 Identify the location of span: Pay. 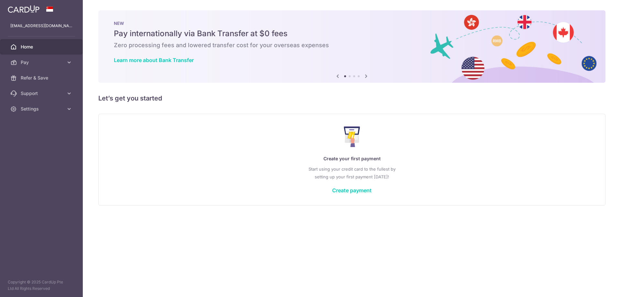
(42, 62).